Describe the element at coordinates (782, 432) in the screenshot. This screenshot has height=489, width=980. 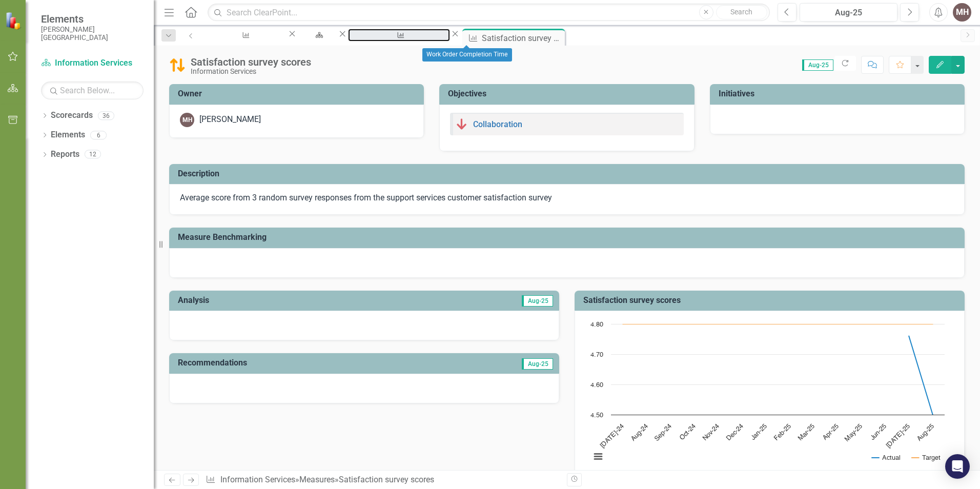
I see `text: Feb-25` at that location.